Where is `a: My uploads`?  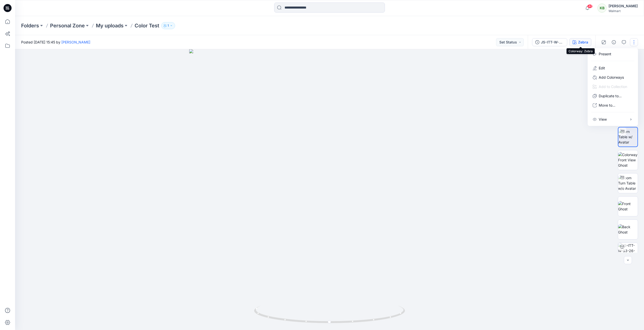 a: My uploads is located at coordinates (109, 26).